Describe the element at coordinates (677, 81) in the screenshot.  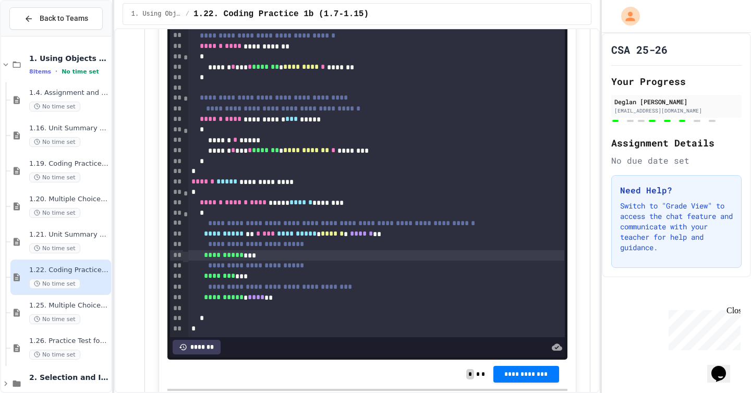
I see `h2: Your Progress` at that location.